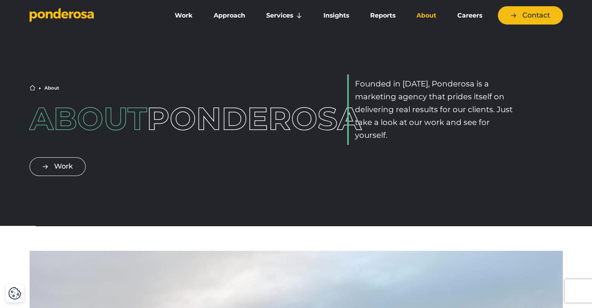 The width and height of the screenshot is (592, 308). What do you see at coordinates (426, 16) in the screenshot?
I see `a: About` at bounding box center [426, 16].